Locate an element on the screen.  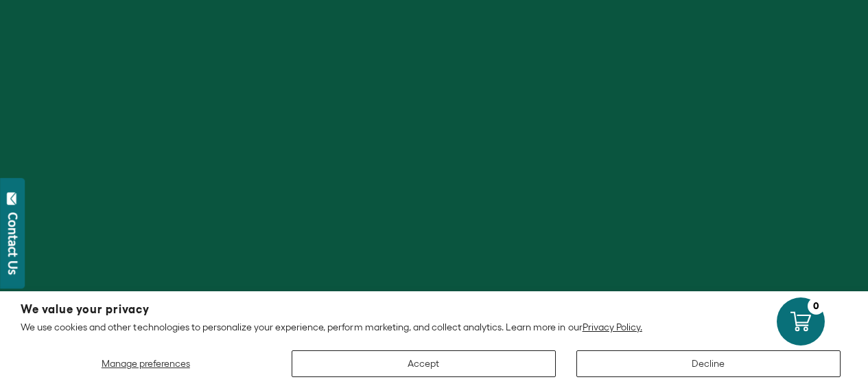
h2: We value your privacy is located at coordinates (434, 309).